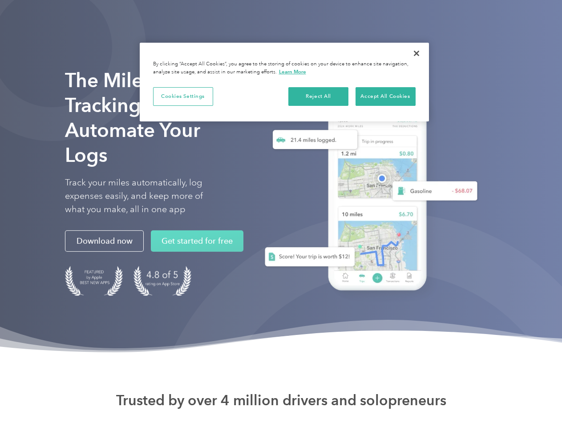 This screenshot has width=562, height=427. What do you see at coordinates (292, 72) in the screenshot?
I see `a: More information about your privacy, opens in a new tab` at bounding box center [292, 72].